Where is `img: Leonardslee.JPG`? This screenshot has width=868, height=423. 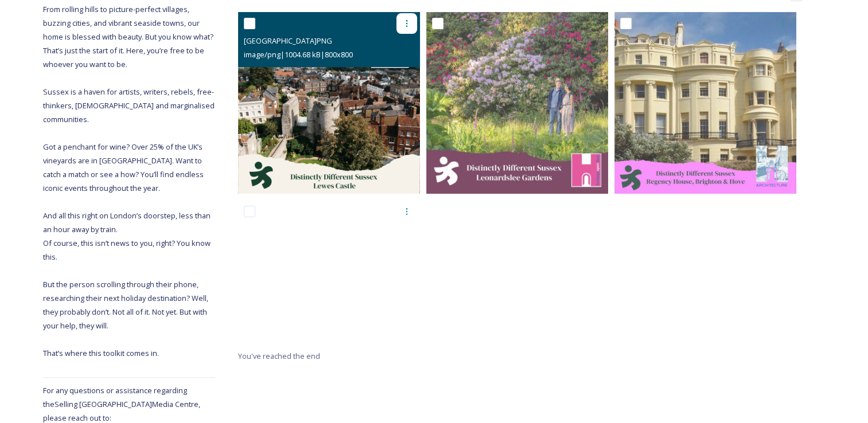 img: Leonardslee.JPG is located at coordinates (517, 103).